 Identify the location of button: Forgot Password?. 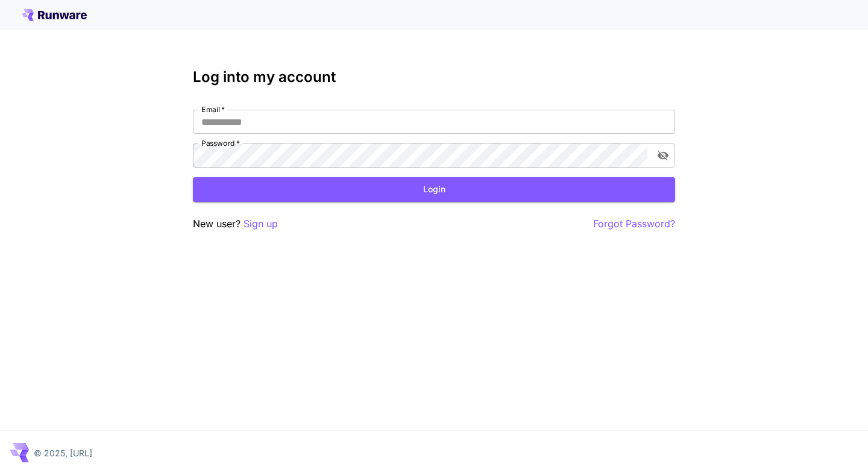
(634, 224).